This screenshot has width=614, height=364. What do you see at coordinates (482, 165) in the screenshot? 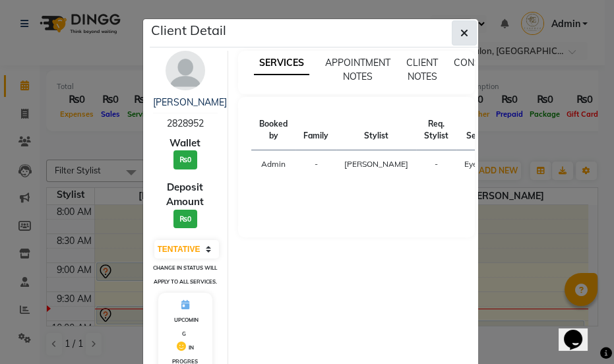
I see `div: Eyebrows` at bounding box center [482, 165].